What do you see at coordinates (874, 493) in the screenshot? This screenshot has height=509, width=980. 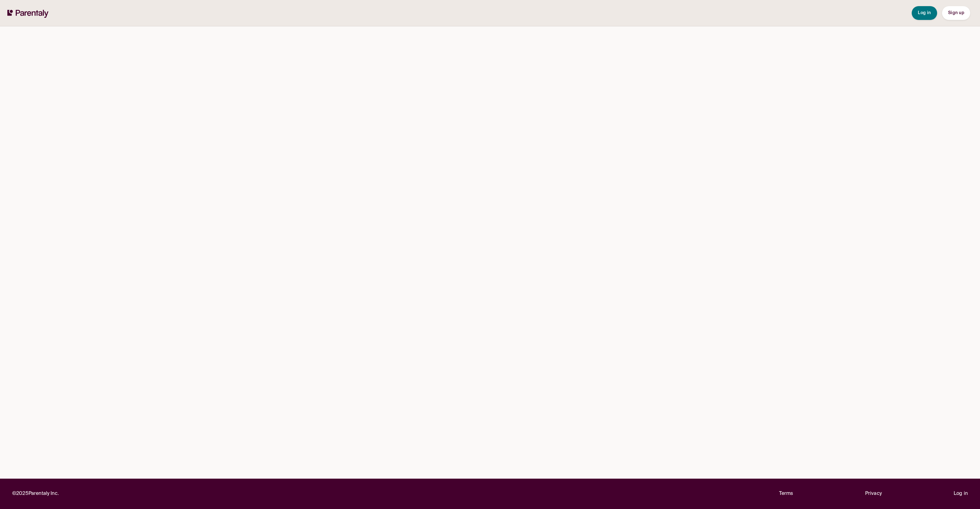 I see `p: Privacy` at bounding box center [874, 493].